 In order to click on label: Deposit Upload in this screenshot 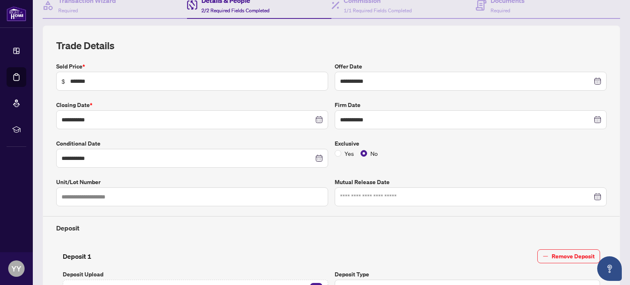, I will do `click(195, 274)`.